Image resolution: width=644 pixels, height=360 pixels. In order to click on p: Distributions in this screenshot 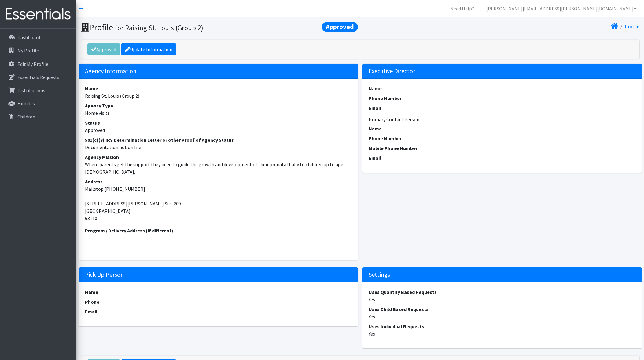, I will do `click(31, 90)`.